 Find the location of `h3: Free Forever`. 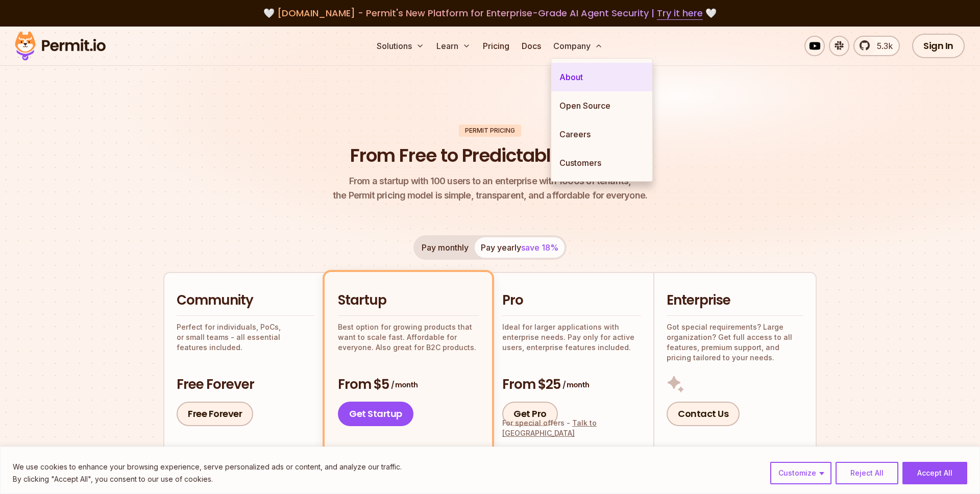

h3: Free Forever is located at coordinates (246, 384).